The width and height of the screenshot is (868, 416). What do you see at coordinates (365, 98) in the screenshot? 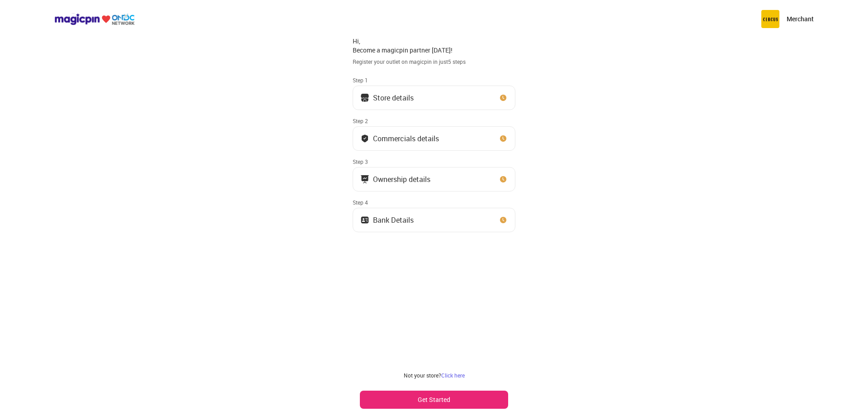
I see `img: storeIcon.9b1f7264.svg` at bounding box center [365, 98].